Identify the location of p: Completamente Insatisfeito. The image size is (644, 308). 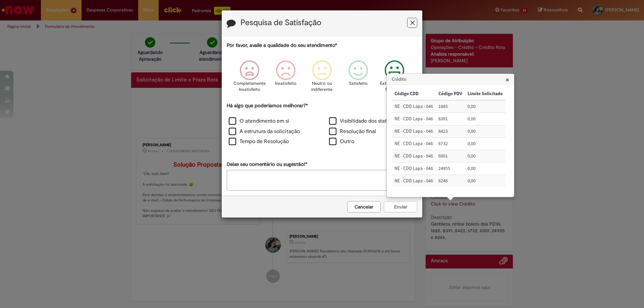
(250, 86).